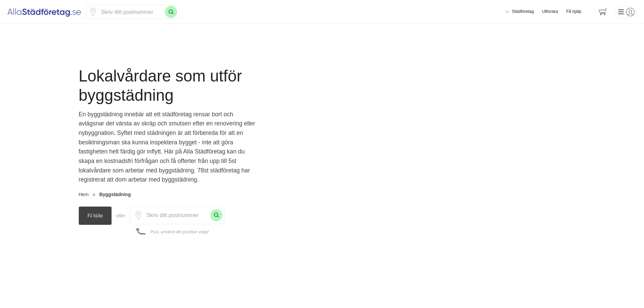 The image size is (644, 308). Describe the element at coordinates (603, 12) in the screenshot. I see `span: navigation-cart` at that location.